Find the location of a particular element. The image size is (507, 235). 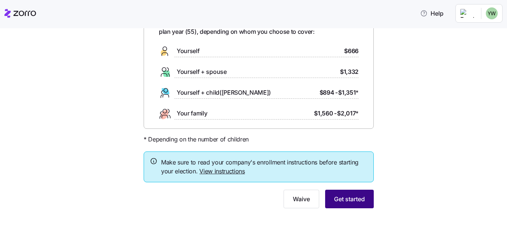

span: $2,017 is located at coordinates (347, 113).